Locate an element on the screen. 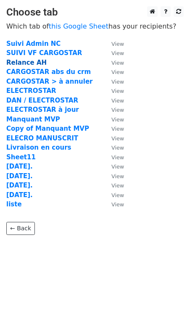 The width and height of the screenshot is (190, 311). a: Livraison en cours is located at coordinates (39, 148).